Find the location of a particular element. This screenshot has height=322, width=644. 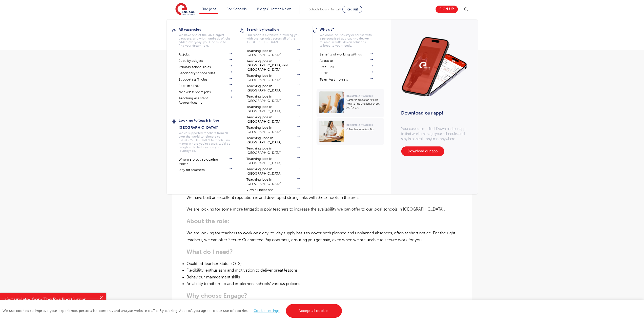

a: All vacanciesWe have one of the UK's largest database. and with hundreds of jobs added everyday. ... is located at coordinates (209, 36).